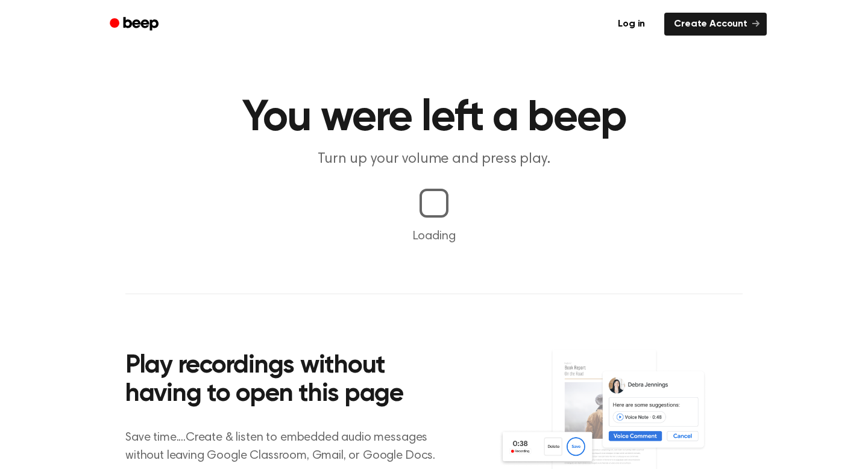 This screenshot has width=868, height=469. I want to click on h2: Play recordings without having to open this page, so click(288, 380).